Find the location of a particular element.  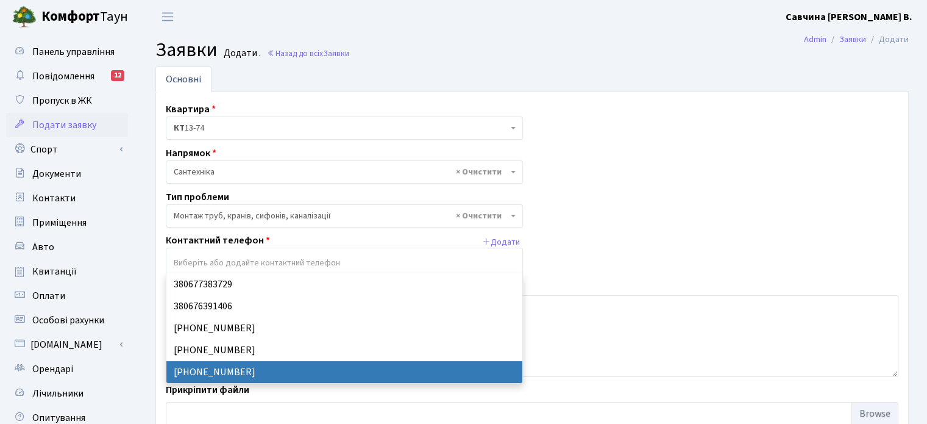

img: logo.png is located at coordinates (24, 17).